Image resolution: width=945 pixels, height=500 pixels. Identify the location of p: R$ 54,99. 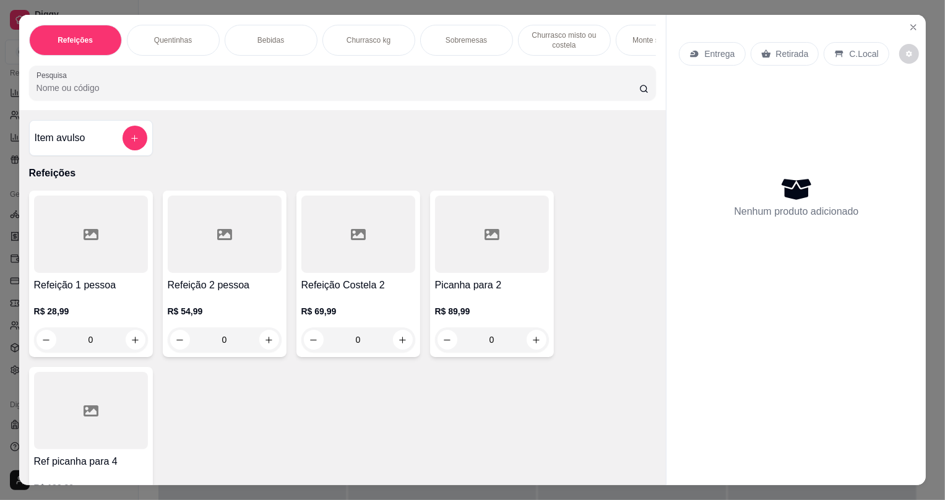
(225, 311).